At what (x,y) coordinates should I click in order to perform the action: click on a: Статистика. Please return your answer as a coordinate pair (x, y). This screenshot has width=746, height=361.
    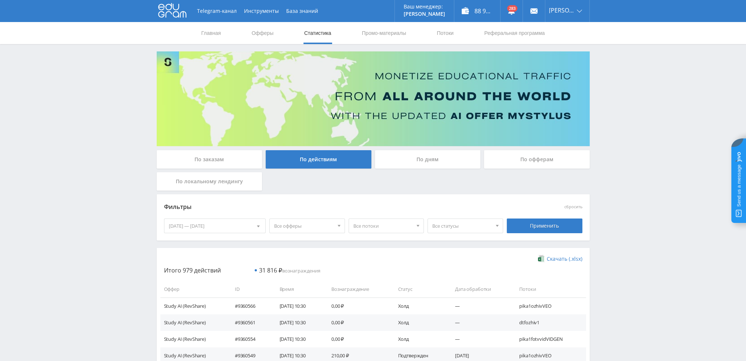
    Looking at the image, I should click on (318, 33).